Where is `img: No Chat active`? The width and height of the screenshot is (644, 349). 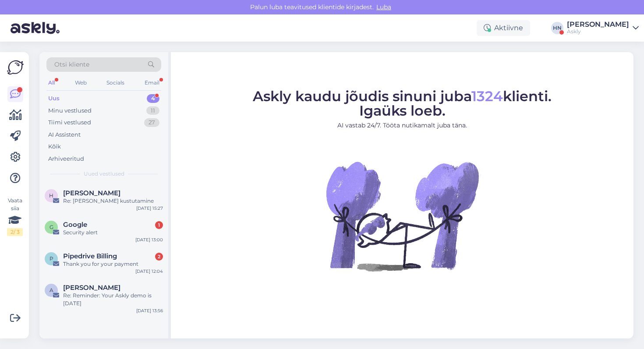 img: No Chat active is located at coordinates (402, 216).